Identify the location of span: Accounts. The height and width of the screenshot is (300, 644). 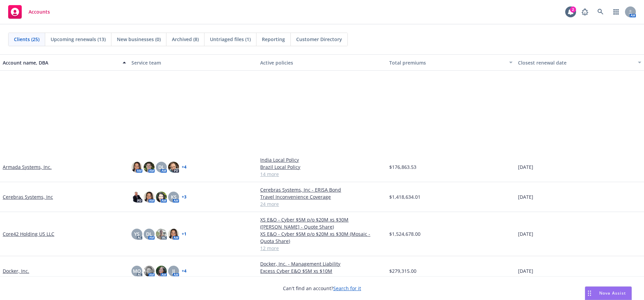
(39, 12).